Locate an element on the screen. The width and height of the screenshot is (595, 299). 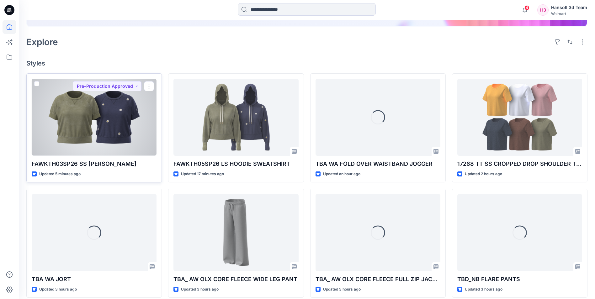
div: Walmart is located at coordinates (569, 13).